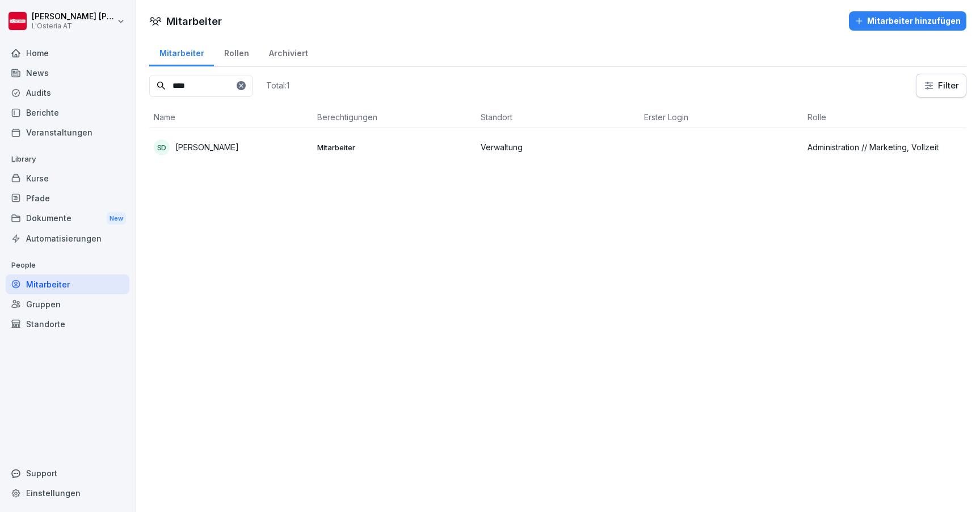 This screenshot has width=980, height=512. What do you see at coordinates (68, 265) in the screenshot?
I see `p: People` at bounding box center [68, 265].